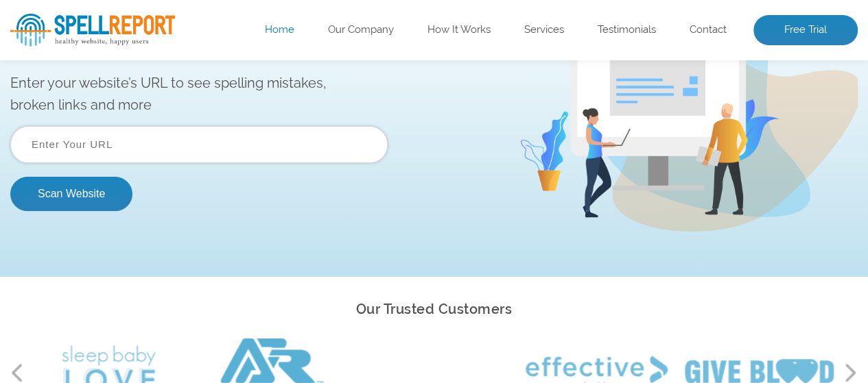 The height and width of the screenshot is (383, 868). I want to click on button: Scan Website, so click(71, 239).